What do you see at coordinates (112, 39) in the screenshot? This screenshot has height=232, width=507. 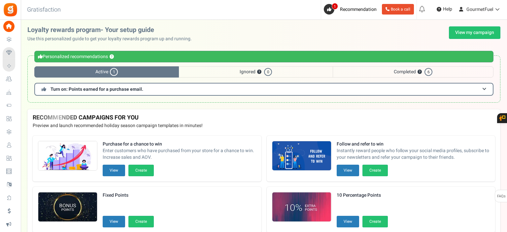 I see `p: Use this personalized guide to get your loyalty rewards program up and running.` at bounding box center [112, 39].